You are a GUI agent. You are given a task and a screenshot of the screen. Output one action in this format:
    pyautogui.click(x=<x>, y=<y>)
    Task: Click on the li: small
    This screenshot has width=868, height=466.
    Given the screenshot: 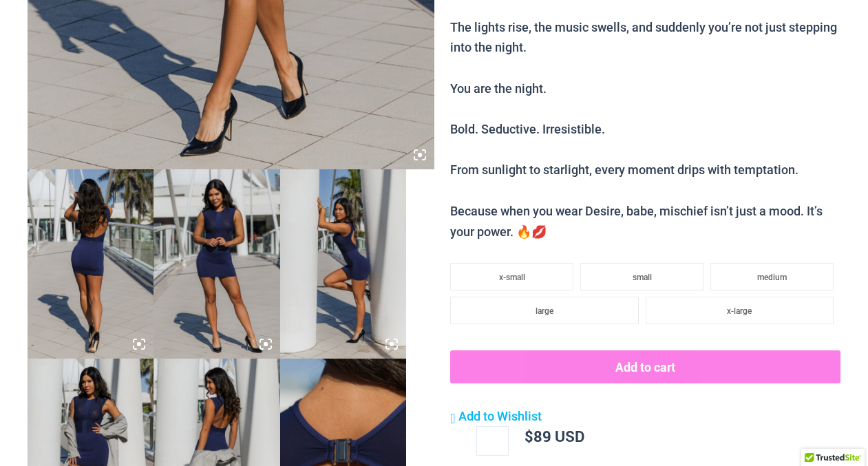 What is the action you would take?
    pyautogui.click(x=642, y=277)
    